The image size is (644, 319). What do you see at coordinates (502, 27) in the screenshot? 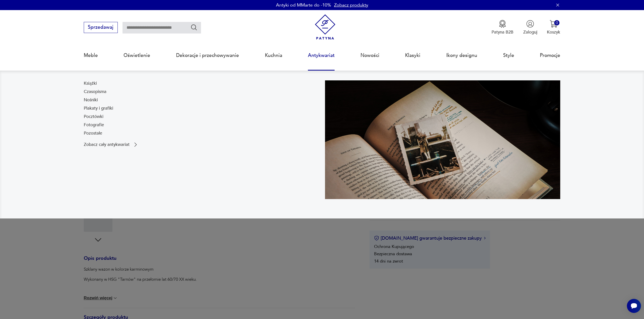
I see `a: Ikona medaluPatyna B2B` at bounding box center [502, 27].